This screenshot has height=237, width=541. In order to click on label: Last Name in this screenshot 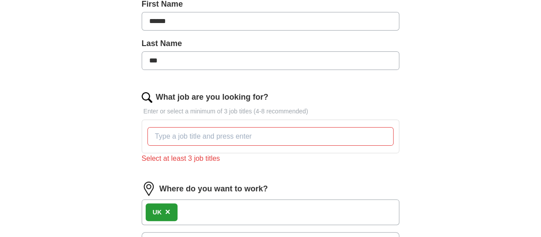, I will do `click(271, 43)`.